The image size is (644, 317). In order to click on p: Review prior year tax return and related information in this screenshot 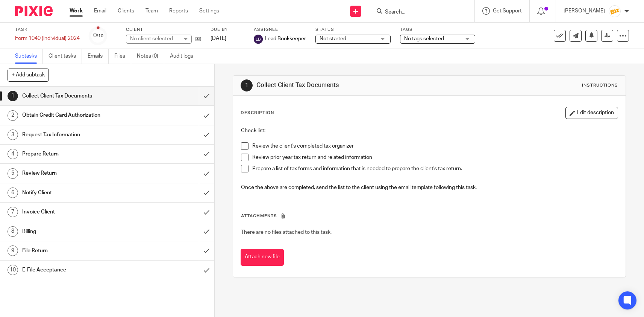, I will do `click(435, 157)`.